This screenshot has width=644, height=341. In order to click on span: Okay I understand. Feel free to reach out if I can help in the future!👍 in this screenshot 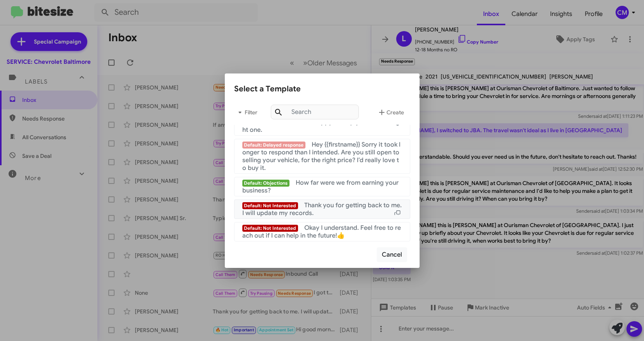, I will do `click(322, 232)`.